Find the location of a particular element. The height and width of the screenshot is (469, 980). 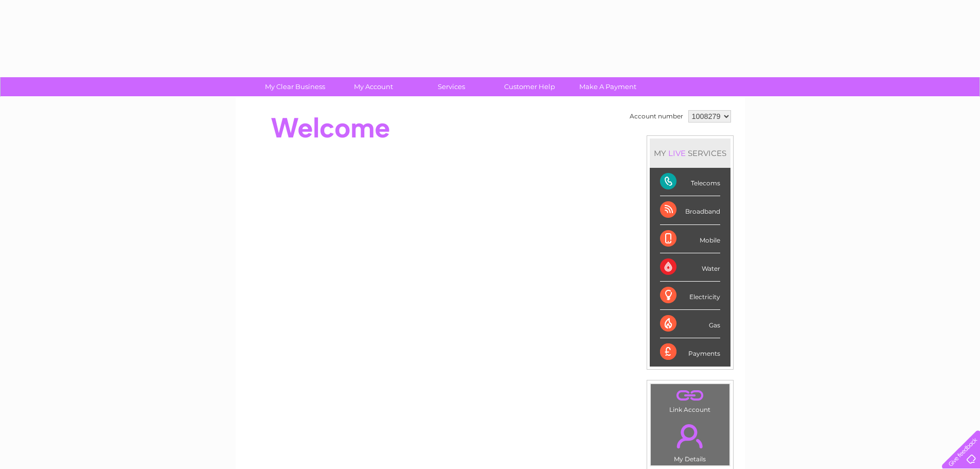

td: My Details is located at coordinates (690, 441).